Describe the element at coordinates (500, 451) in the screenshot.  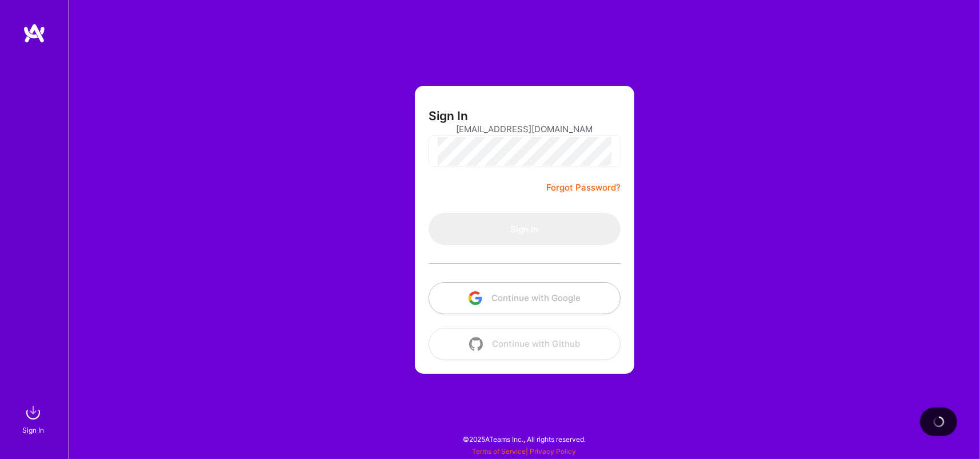
I see `a: Terms of Service` at that location.